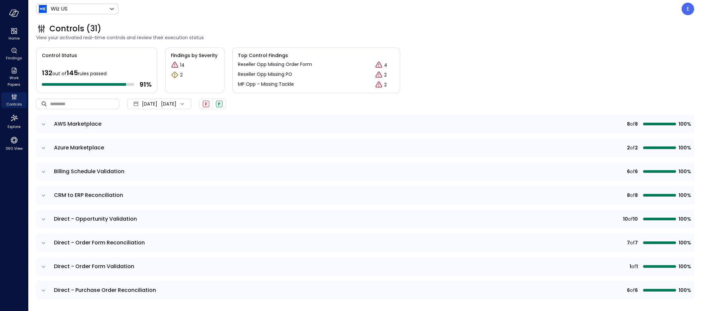 Image resolution: width=702 pixels, height=311 pixels. Describe the element at coordinates (182, 65) in the screenshot. I see `p: 14` at that location.